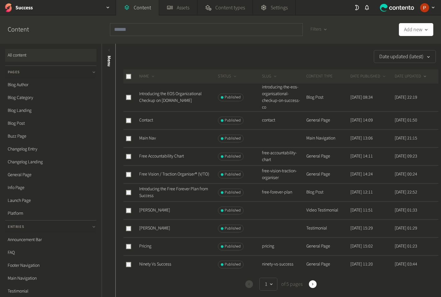 The image size is (441, 297). What do you see at coordinates (411, 76) in the screenshot?
I see `button: DATE UPDATED` at bounding box center [411, 76].